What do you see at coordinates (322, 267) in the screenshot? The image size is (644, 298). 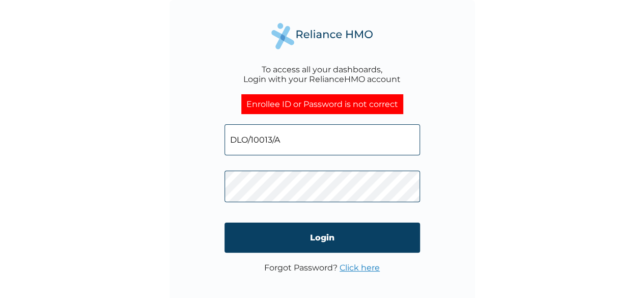 I see `p: Forgot Password?` at bounding box center [322, 267].